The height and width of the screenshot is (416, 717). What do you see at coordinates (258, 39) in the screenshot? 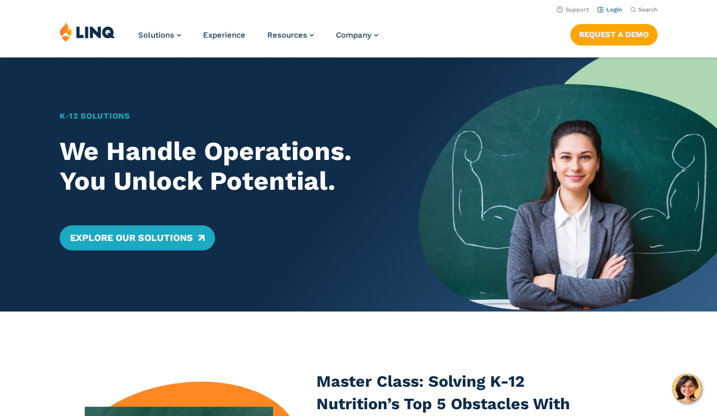
I see `nav: Primary Navigation` at bounding box center [258, 39].